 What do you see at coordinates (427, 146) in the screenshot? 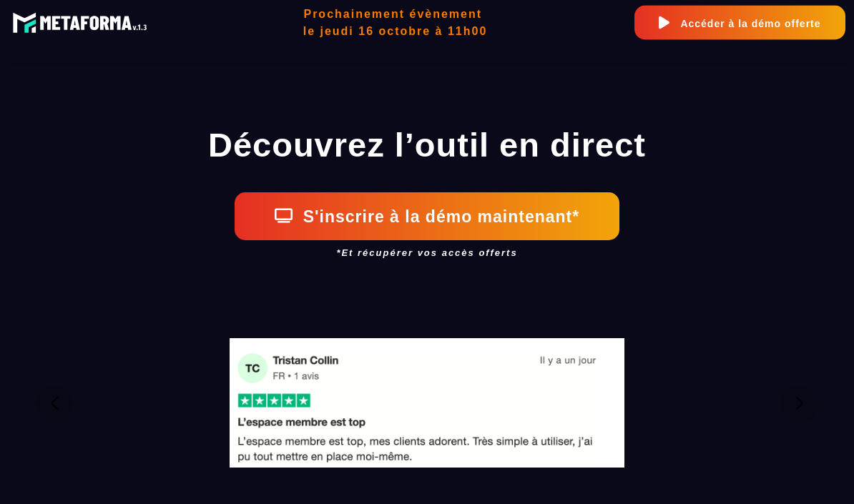
I see `h1: Découvrez l’outil en direct` at bounding box center [427, 146].